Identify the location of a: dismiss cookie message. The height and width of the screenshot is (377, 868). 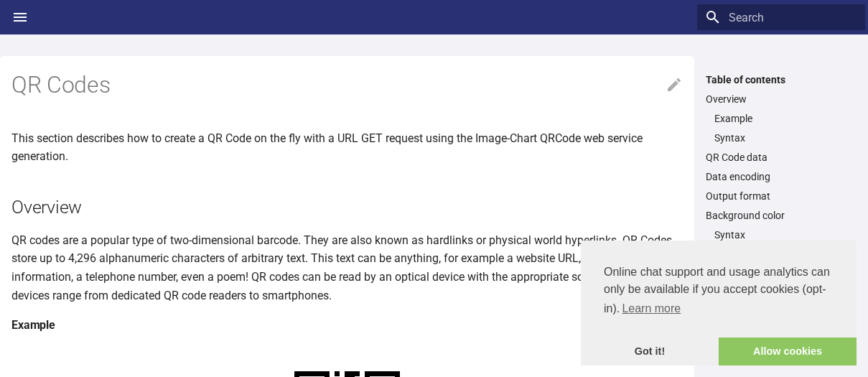
(650, 352).